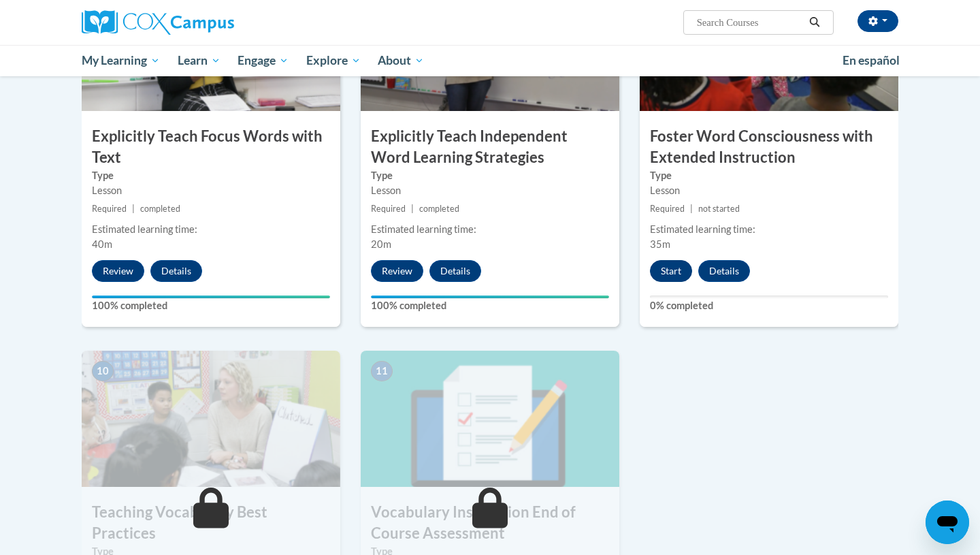  Describe the element at coordinates (671, 271) in the screenshot. I see `button: Start` at that location.